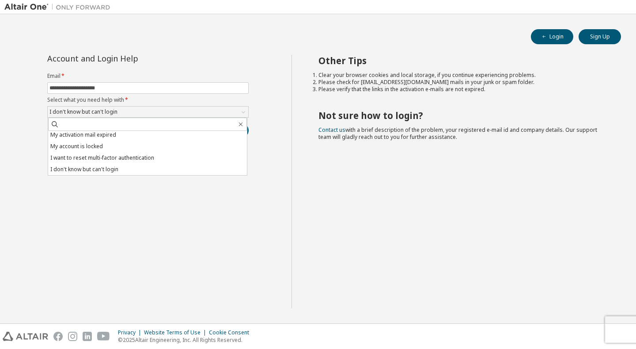 The image size is (636, 349). I want to click on h2: Other Tips, so click(462, 61).